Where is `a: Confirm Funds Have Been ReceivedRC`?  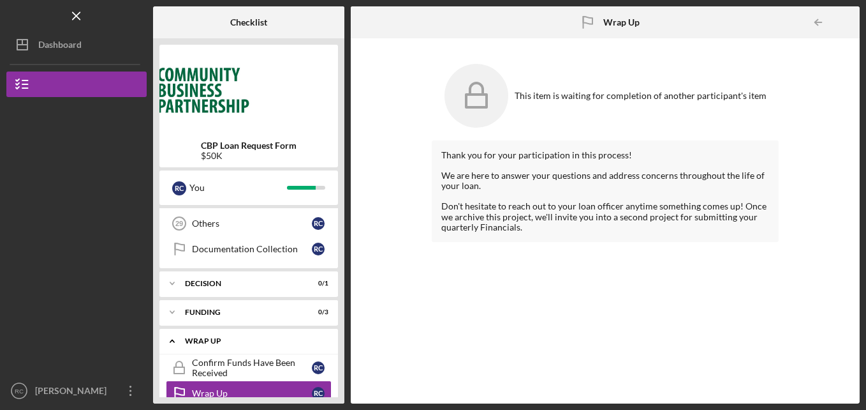
a: Confirm Funds Have Been ReceivedRC is located at coordinates (249, 367).